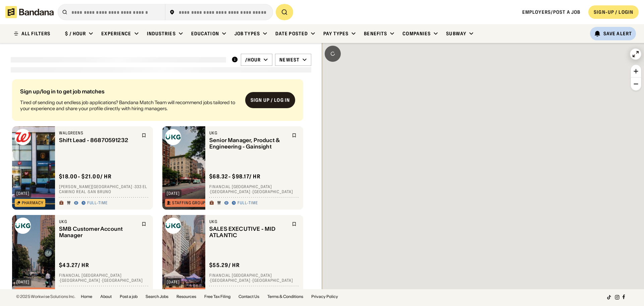 This screenshot has width=644, height=306. What do you see at coordinates (225, 265) in the screenshot?
I see `div: $ 55.29 / hr` at bounding box center [225, 265].